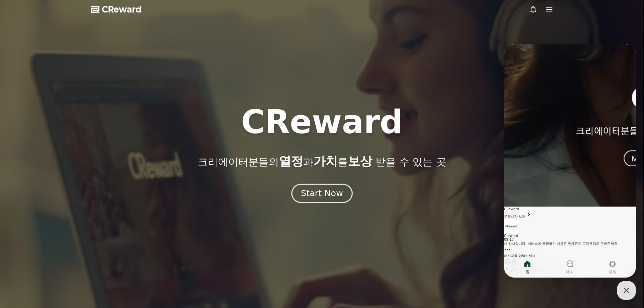  What do you see at coordinates (116, 10) in the screenshot?
I see `a: CReward` at bounding box center [116, 10].